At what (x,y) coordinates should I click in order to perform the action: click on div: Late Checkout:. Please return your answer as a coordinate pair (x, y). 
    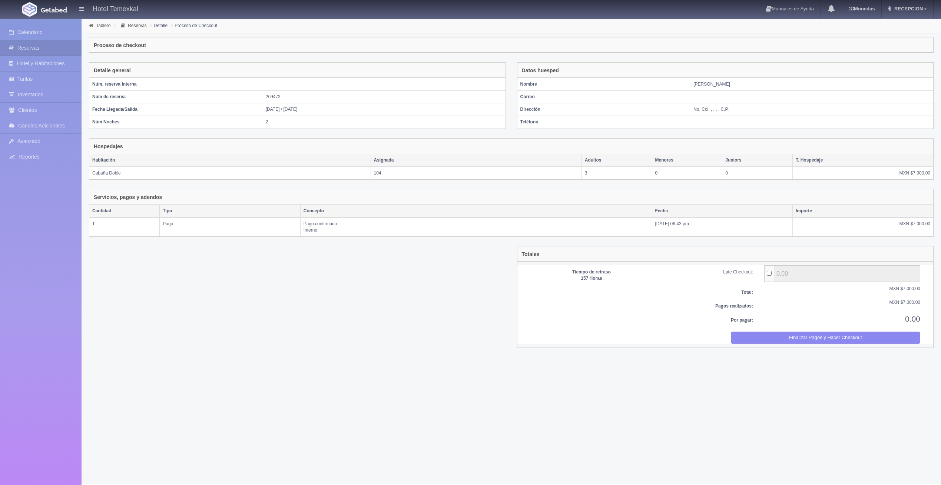
    Looking at the image, I should click on (708, 272).